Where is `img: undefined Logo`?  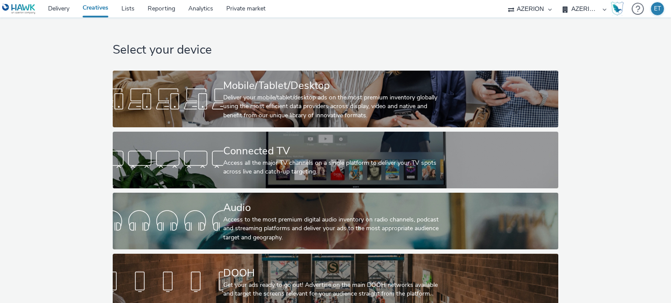
img: undefined Logo is located at coordinates (19, 9).